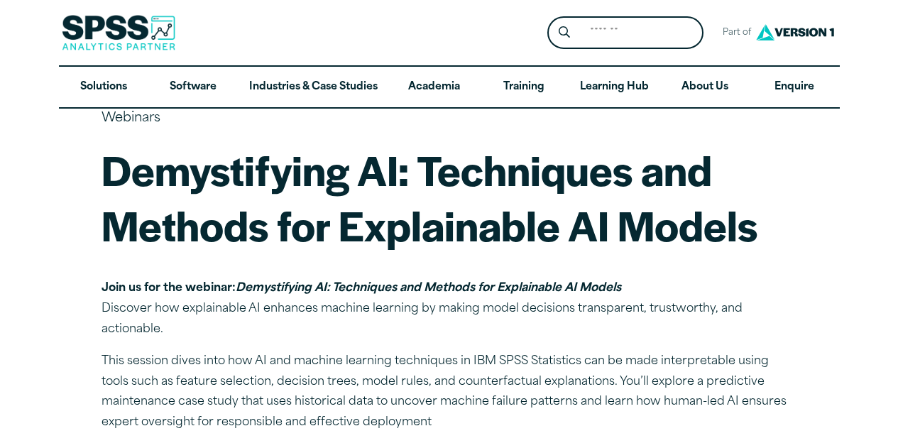  I want to click on form: Site Header Search Form, so click(625, 33).